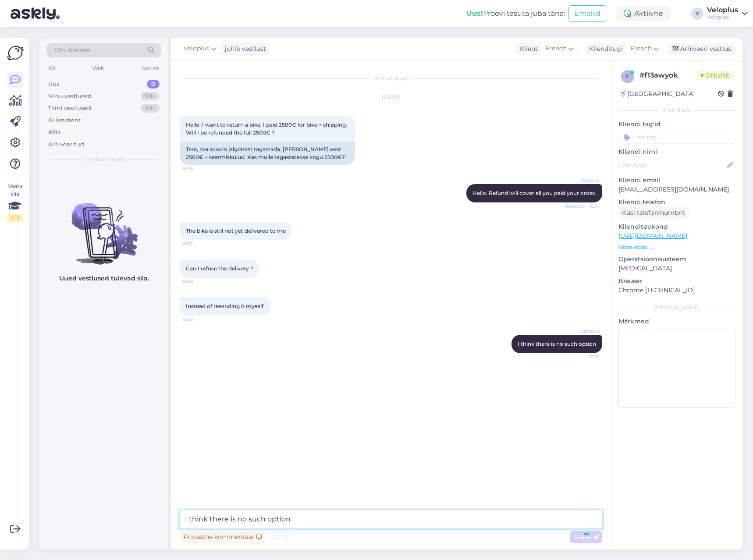 The image size is (753, 560). What do you see at coordinates (582, 206) in the screenshot?
I see `span: Nähtud ✓ 16:37` at bounding box center [582, 206].